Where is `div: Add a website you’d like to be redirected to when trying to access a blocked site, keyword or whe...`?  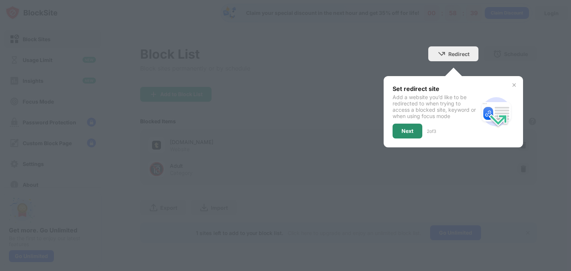
div: Add a website you’d like to be redirected to when trying to access a blocked site, keyword or whe... is located at coordinates (435, 107).